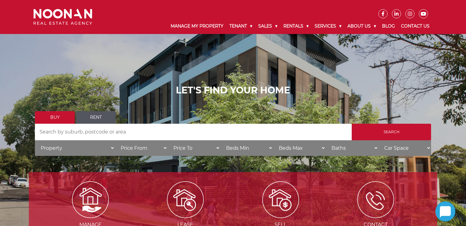 The height and width of the screenshot is (226, 466). I want to click on a: Services, so click(328, 26).